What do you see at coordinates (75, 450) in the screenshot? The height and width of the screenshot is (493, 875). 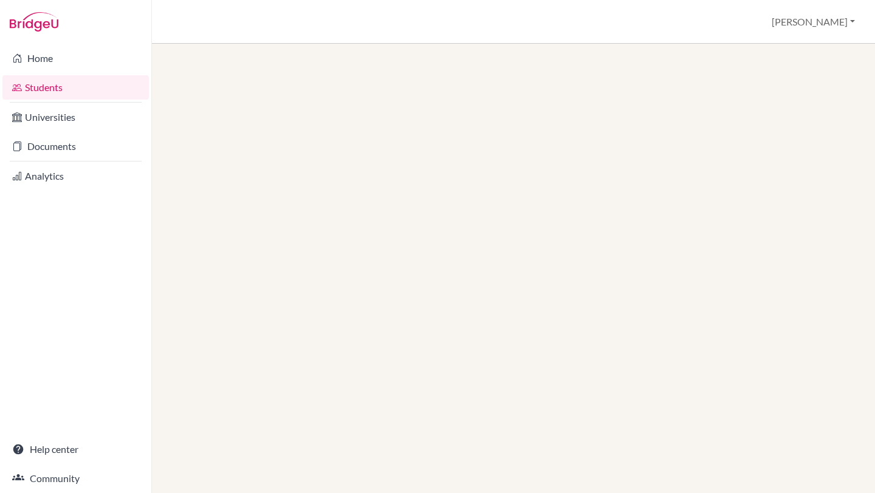 I see `a: Help center` at bounding box center [75, 450].